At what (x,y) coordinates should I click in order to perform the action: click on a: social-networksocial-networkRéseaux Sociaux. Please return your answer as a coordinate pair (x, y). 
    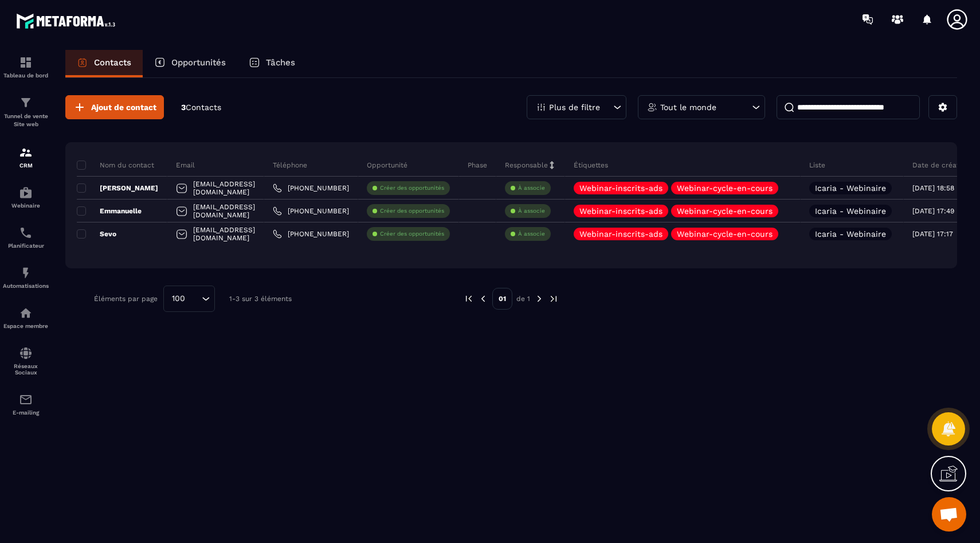
    Looking at the image, I should click on (25, 360).